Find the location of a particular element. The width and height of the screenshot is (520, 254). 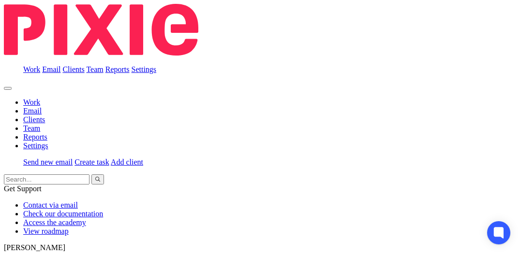

img: Pixie is located at coordinates (101, 29).